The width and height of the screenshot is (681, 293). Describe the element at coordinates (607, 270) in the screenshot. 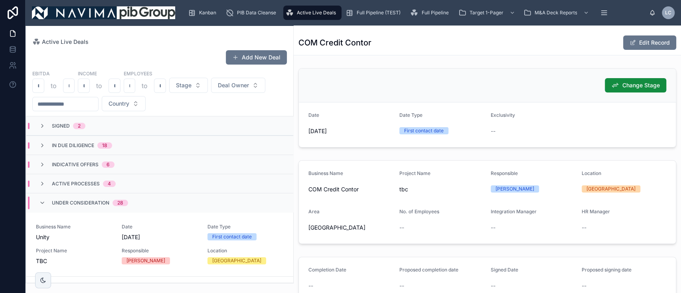

I see `span: Proposed signing date` at that location.